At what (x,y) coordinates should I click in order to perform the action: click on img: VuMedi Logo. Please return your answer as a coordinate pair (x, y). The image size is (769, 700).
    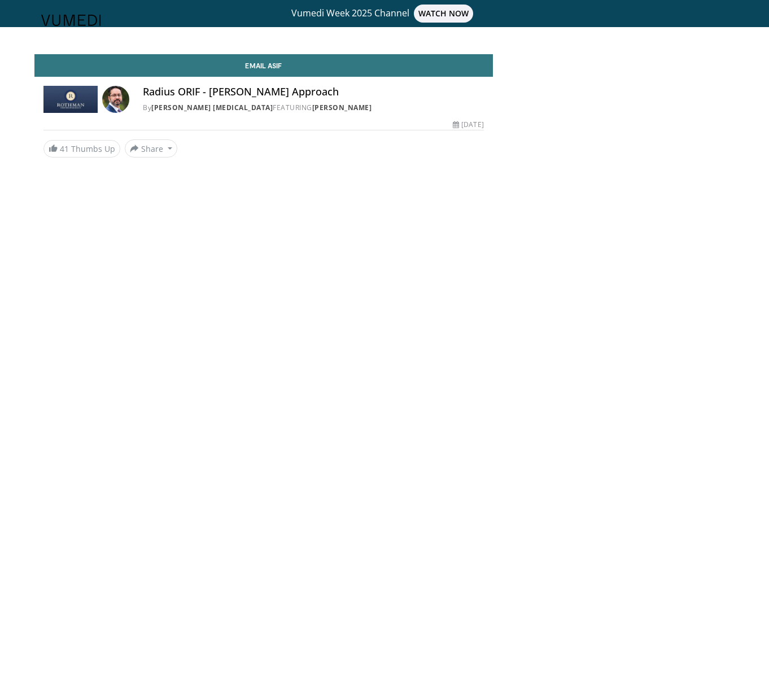
    Looking at the image, I should click on (72, 20).